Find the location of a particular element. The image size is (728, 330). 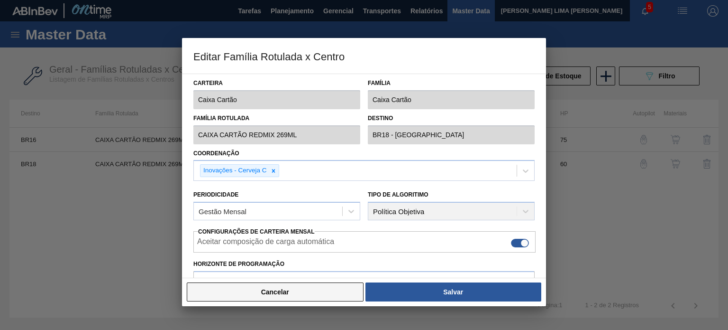

label: Coordenação is located at coordinates (216, 153).